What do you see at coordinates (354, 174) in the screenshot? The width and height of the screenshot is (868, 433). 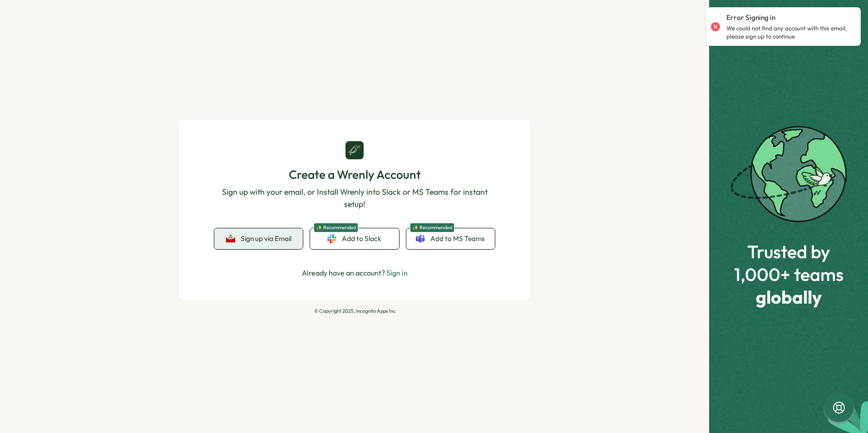 I see `h1: Create a Wrenly Account` at bounding box center [354, 174].